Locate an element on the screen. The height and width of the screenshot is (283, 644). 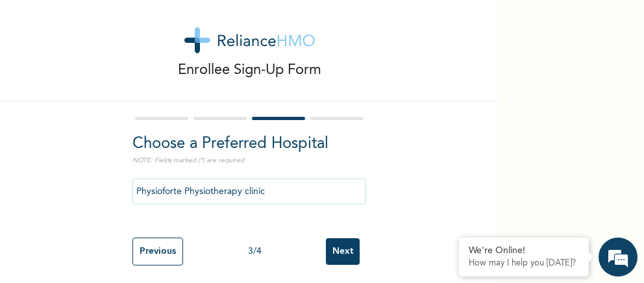
textarea: Type your message and hit 'Enter' is located at coordinates (127, 199).